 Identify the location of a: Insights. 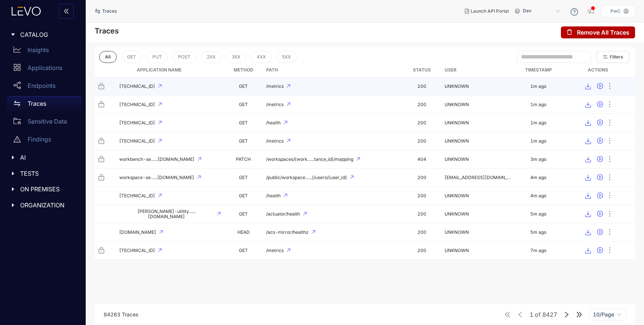
(44, 51).